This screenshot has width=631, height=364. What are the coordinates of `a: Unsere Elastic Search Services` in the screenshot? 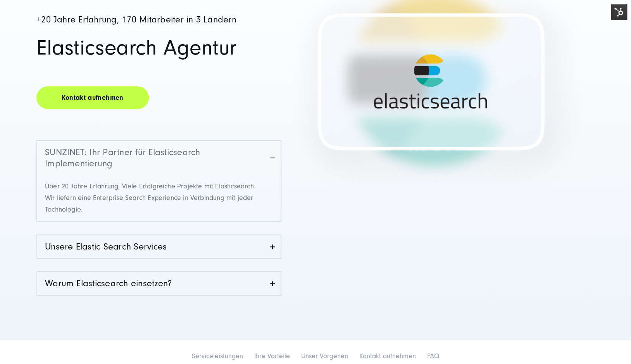 It's located at (159, 247).